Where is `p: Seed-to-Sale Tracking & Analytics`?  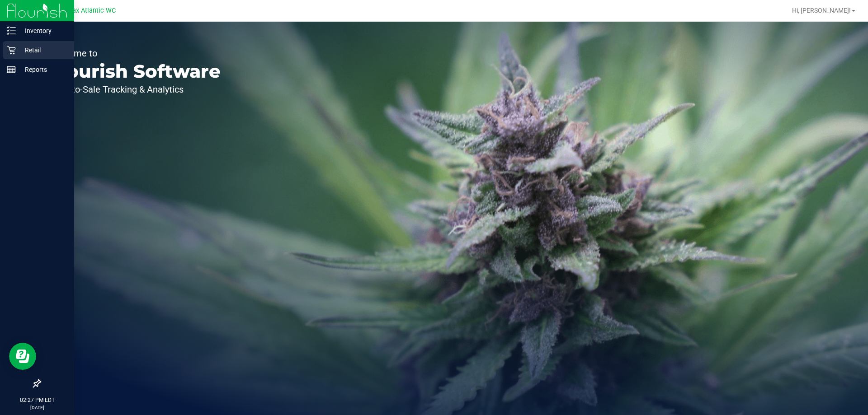 p: Seed-to-Sale Tracking & Analytics is located at coordinates (135, 89).